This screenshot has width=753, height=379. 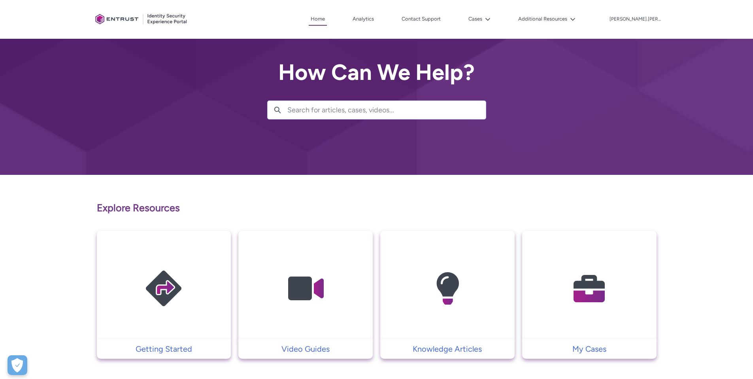 I want to click on button: Additional Resources, so click(x=546, y=19).